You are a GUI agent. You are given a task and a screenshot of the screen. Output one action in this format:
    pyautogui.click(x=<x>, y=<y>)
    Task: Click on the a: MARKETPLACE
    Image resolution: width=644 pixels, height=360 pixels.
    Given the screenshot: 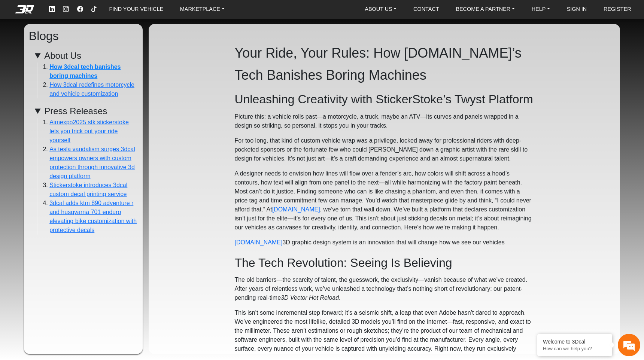 What is the action you would take?
    pyautogui.click(x=202, y=9)
    